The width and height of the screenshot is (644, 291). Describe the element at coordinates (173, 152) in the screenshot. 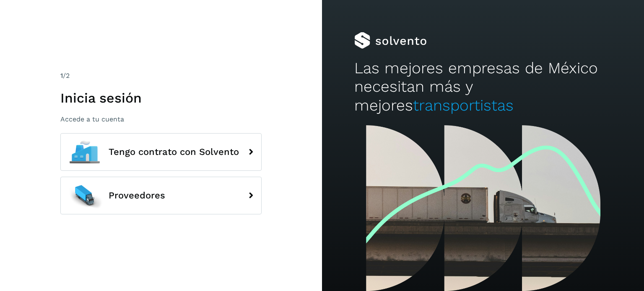

I see `span: Tengo contrato con Solvento` at that location.